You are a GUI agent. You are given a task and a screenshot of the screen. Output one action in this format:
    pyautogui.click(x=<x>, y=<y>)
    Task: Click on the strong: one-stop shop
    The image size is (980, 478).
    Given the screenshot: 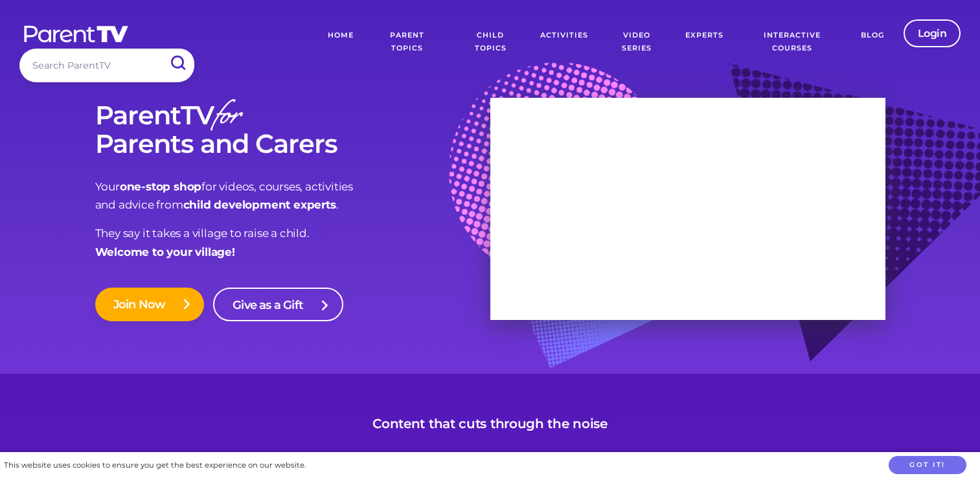 What is the action you would take?
    pyautogui.click(x=160, y=187)
    